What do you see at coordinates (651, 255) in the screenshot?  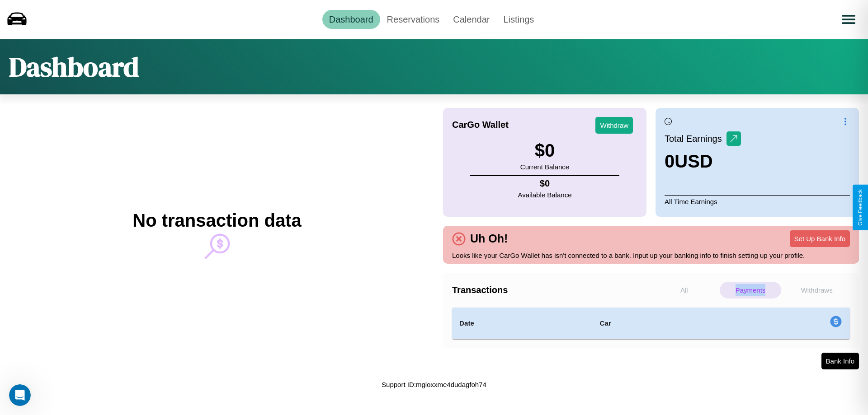 I see `p: Looks like your CarGo Wallet has isn't connected to a bank. Input up your banking info to finish ...` at bounding box center [651, 255].